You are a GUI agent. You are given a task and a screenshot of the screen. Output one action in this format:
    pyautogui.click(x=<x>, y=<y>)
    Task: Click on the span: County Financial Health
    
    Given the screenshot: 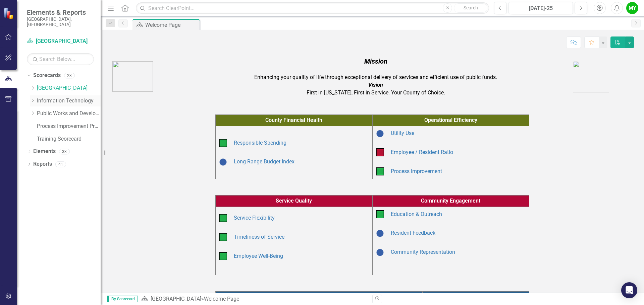 What is the action you would take?
    pyautogui.click(x=294, y=120)
    